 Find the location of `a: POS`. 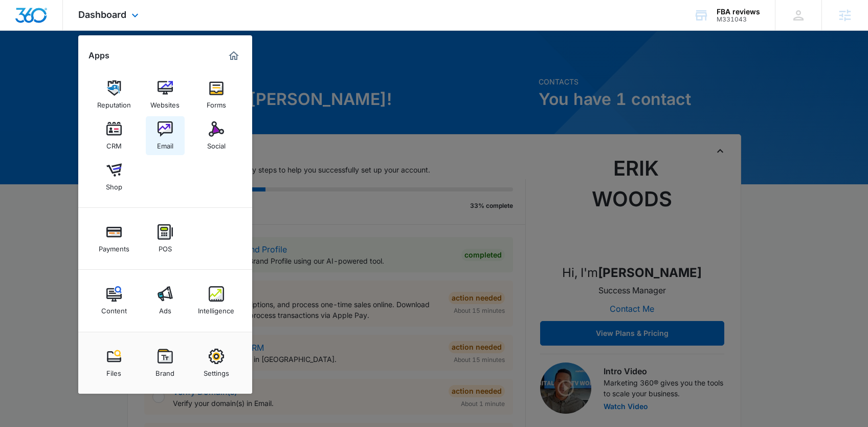

a: POS is located at coordinates (165, 239).